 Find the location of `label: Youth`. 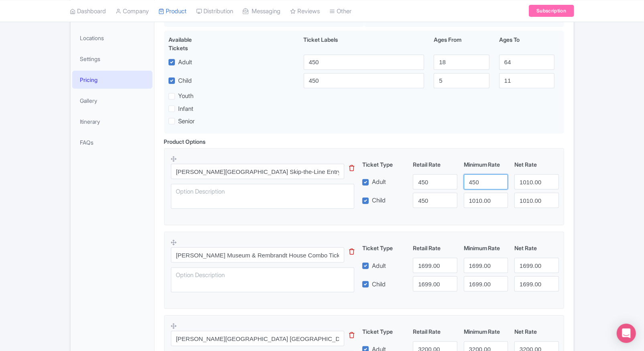

label: Youth is located at coordinates (186, 96).